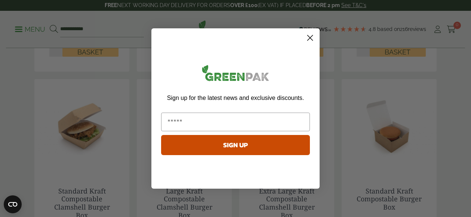 The height and width of the screenshot is (217, 471). I want to click on button: Close dialog, so click(310, 38).